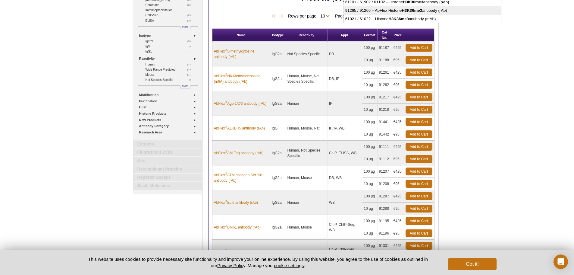 The height and width of the screenshot is (275, 574). I want to click on td: Human, Mouse, Not Species Specific, so click(307, 79).